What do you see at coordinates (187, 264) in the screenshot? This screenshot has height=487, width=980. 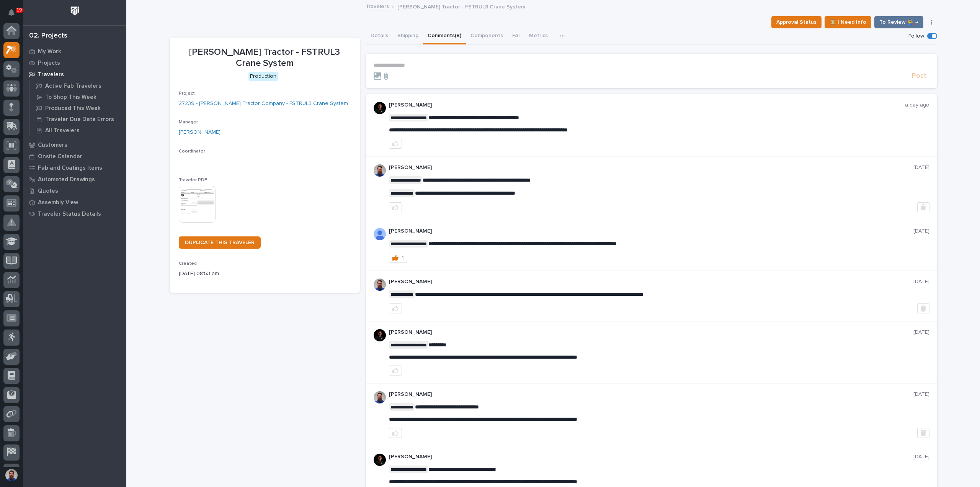 I see `span: Created` at bounding box center [187, 264].